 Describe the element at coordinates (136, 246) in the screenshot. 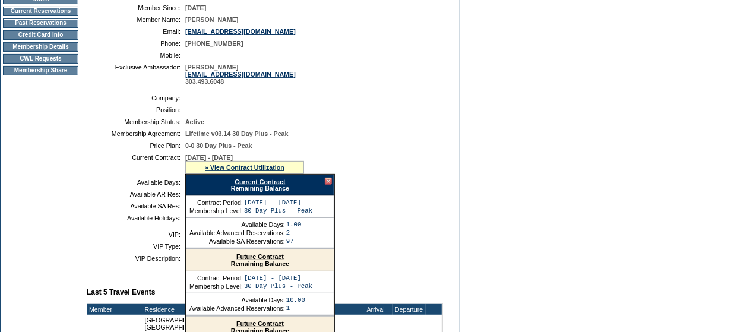

I see `td: VIP Type:` at that location.